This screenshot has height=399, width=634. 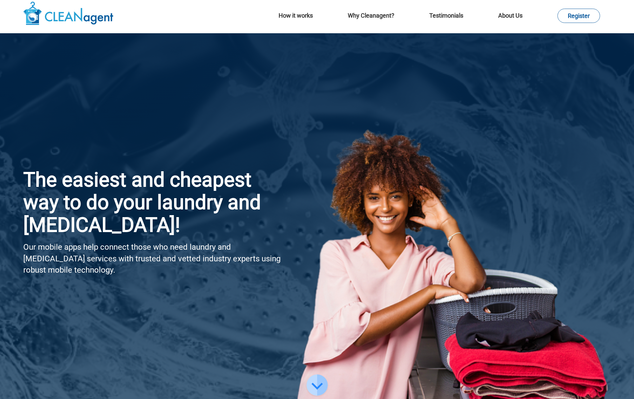 I want to click on a: About Us, so click(x=510, y=15).